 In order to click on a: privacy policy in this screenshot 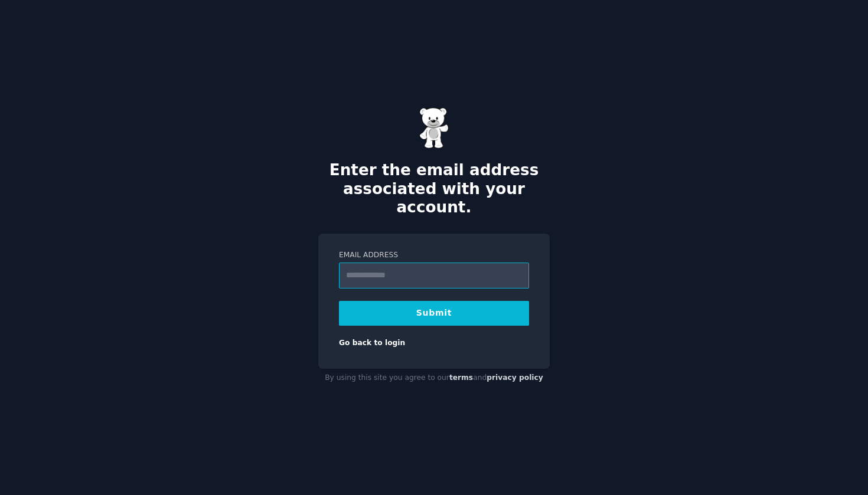, I will do `click(515, 378)`.